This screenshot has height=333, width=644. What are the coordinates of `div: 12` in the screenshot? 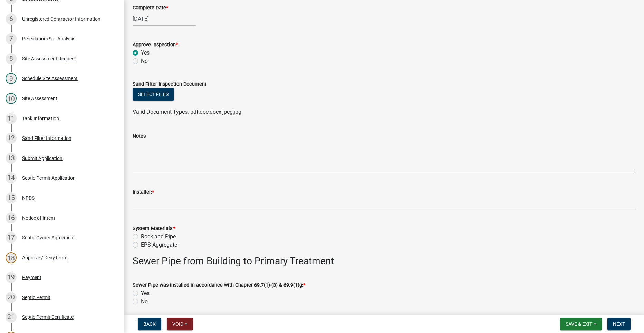 It's located at (11, 138).